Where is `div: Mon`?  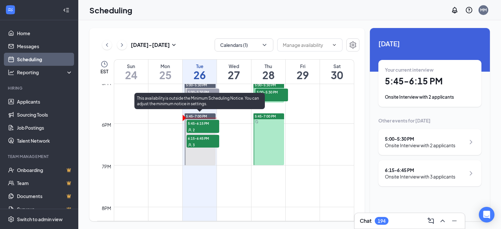 div: Mon is located at coordinates (165, 66).